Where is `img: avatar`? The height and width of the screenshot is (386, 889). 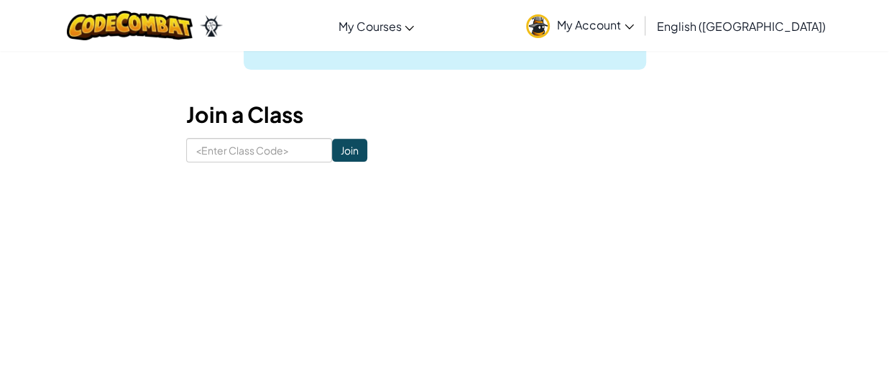 img: avatar is located at coordinates (537, 26).